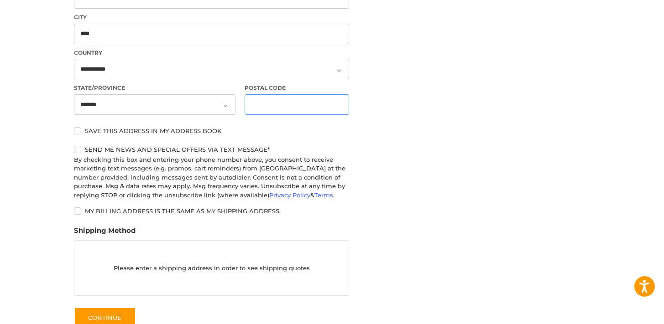 The height and width of the screenshot is (324, 664). What do you see at coordinates (211, 211) in the screenshot?
I see `label: My billing address is the same as my shipping address.` at bounding box center [211, 211].